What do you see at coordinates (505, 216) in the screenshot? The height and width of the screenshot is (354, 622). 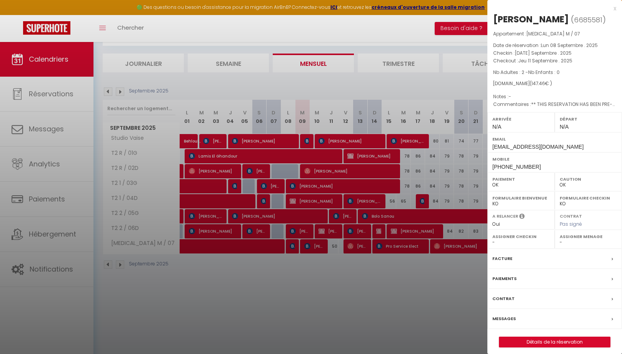 I see `label: A relancer` at bounding box center [505, 216].